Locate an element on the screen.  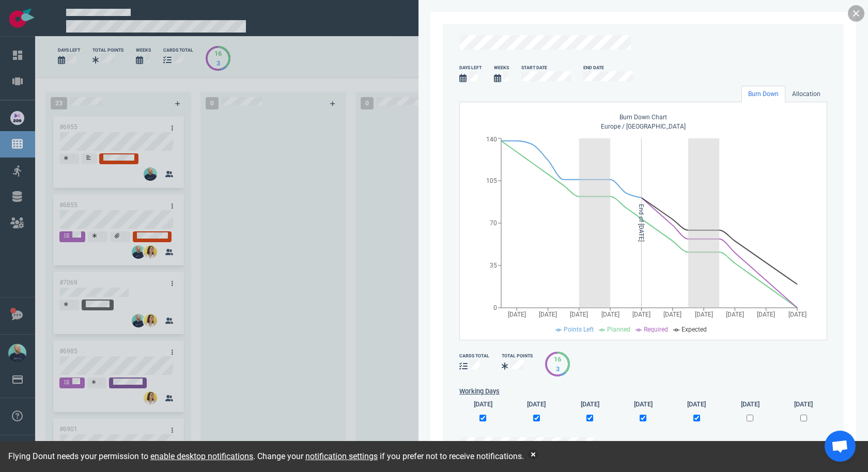
label: Working Days is located at coordinates (644, 391).